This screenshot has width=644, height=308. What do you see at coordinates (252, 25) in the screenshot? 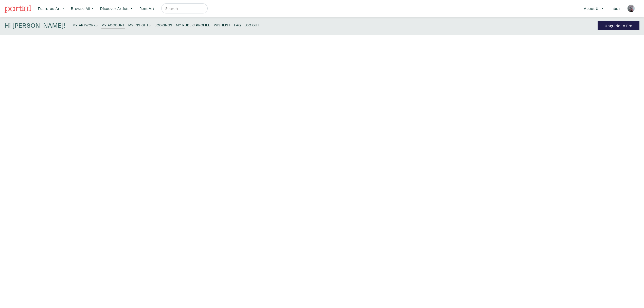
I see `small: Log Out` at bounding box center [252, 25].